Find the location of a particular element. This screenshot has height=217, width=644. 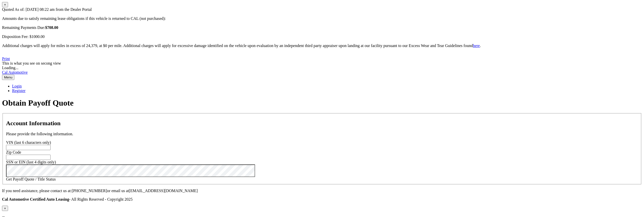

p: If you need assistance, please contact us at: or email us at is located at coordinates (322, 191).